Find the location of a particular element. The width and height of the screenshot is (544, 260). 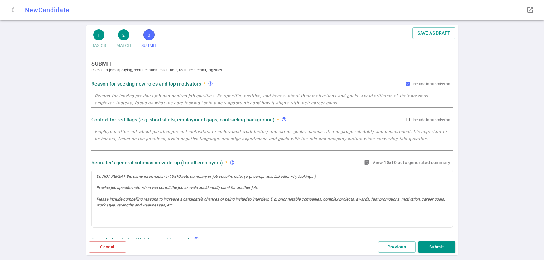

span: SUBMIT is located at coordinates (149, 45).